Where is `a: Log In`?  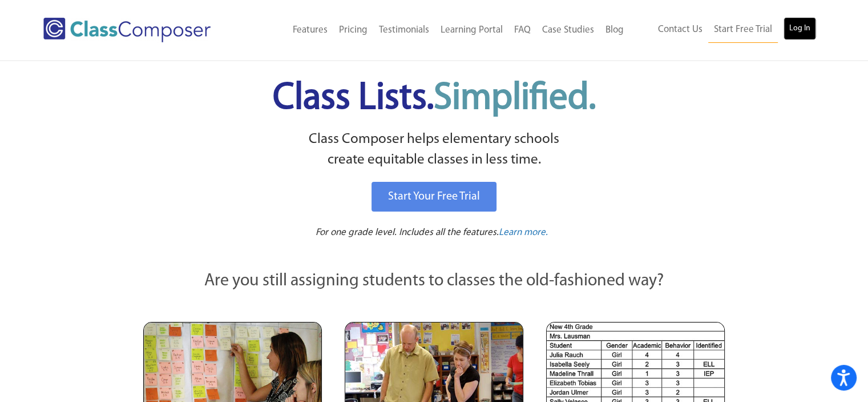 a: Log In is located at coordinates (799, 29).